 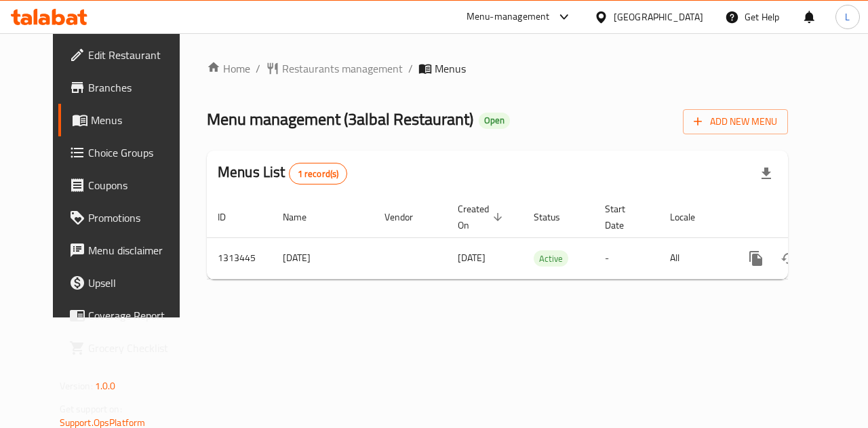 I want to click on span: Upsell, so click(x=138, y=283).